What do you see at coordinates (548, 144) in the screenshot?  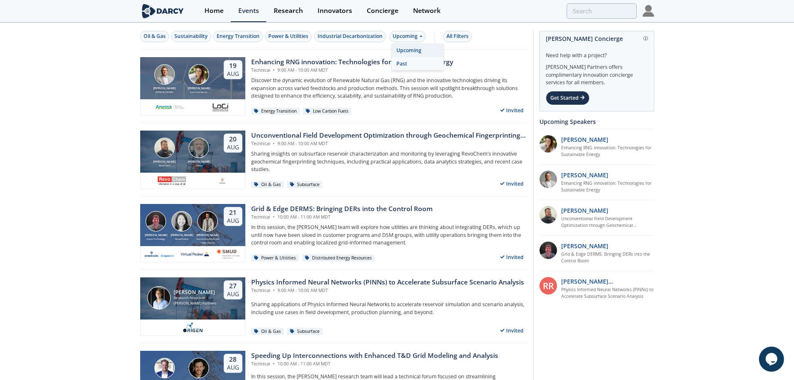 I see `img: 737ad19b-6c50-4cdf-92c7-29f5966a019e` at bounding box center [548, 144].